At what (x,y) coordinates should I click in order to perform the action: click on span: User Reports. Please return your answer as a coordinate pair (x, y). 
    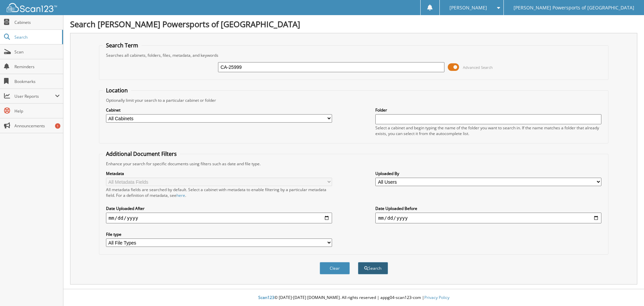
    Looking at the image, I should click on (34, 96).